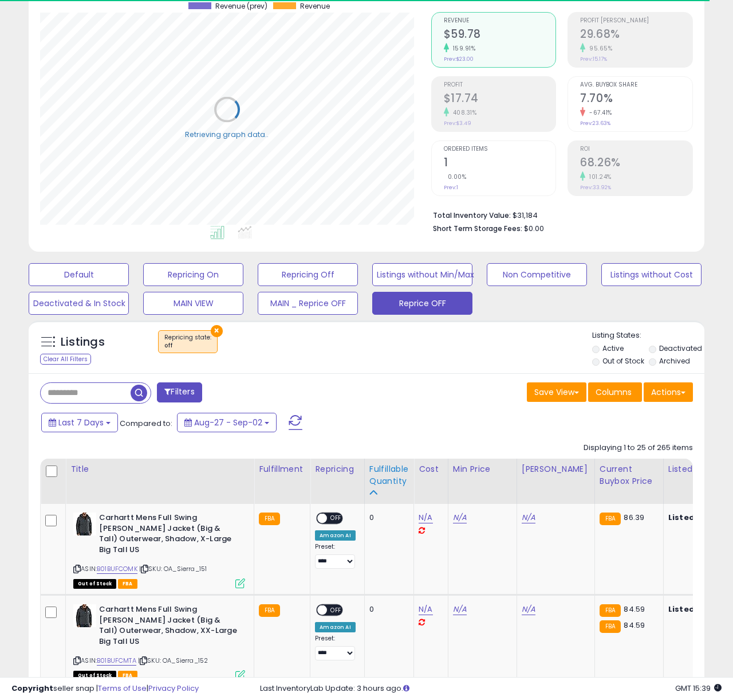 The width and height of the screenshot is (733, 700). I want to click on div: Fulfillment, so click(282, 469).